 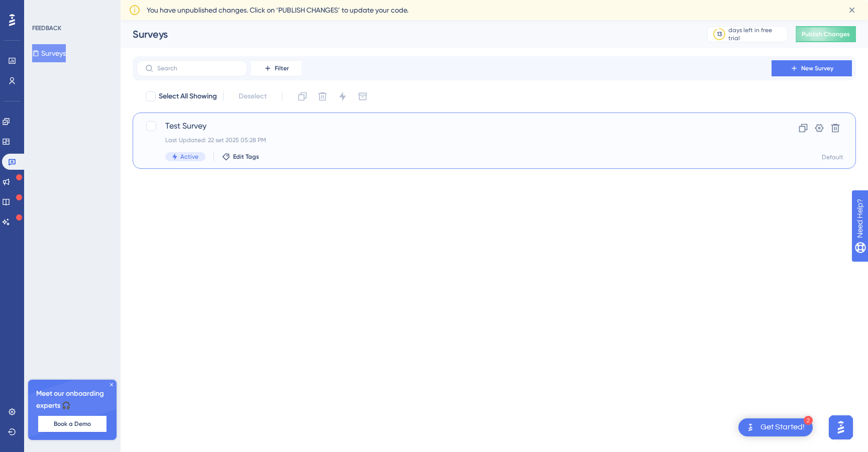 I want to click on span: Meet our onboarding experts 🎧, so click(x=72, y=399).